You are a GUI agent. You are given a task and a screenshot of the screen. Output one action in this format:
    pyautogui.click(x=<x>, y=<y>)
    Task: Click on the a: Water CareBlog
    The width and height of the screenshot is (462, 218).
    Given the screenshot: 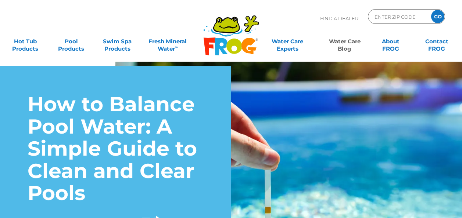 What is the action you would take?
    pyautogui.click(x=345, y=42)
    